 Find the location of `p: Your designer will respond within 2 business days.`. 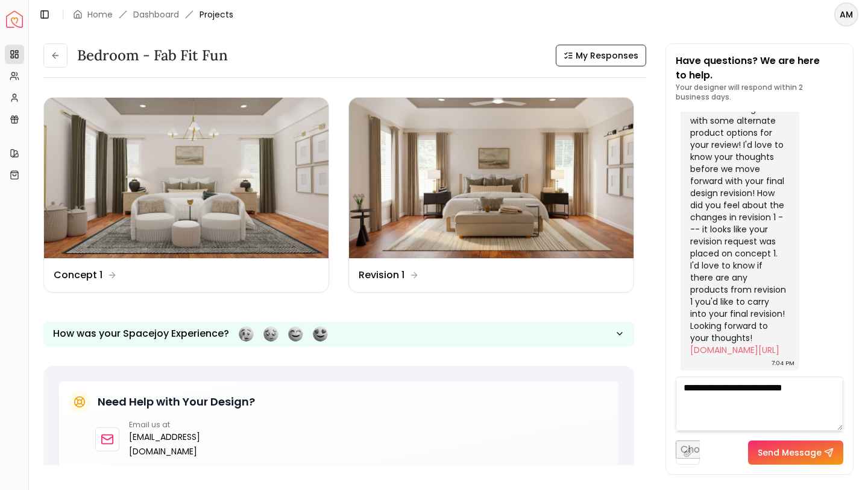

p: Your designer will respond within 2 business days. is located at coordinates (759, 92).